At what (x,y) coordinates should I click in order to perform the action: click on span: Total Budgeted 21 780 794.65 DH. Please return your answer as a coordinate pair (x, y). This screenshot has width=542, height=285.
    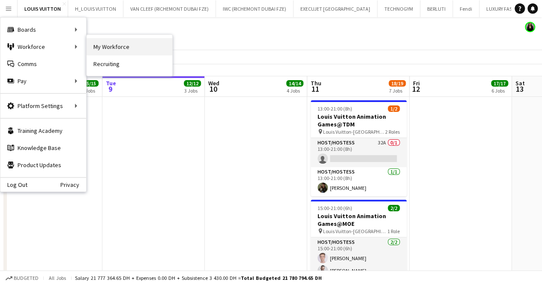
    Looking at the image, I should click on (281, 278).